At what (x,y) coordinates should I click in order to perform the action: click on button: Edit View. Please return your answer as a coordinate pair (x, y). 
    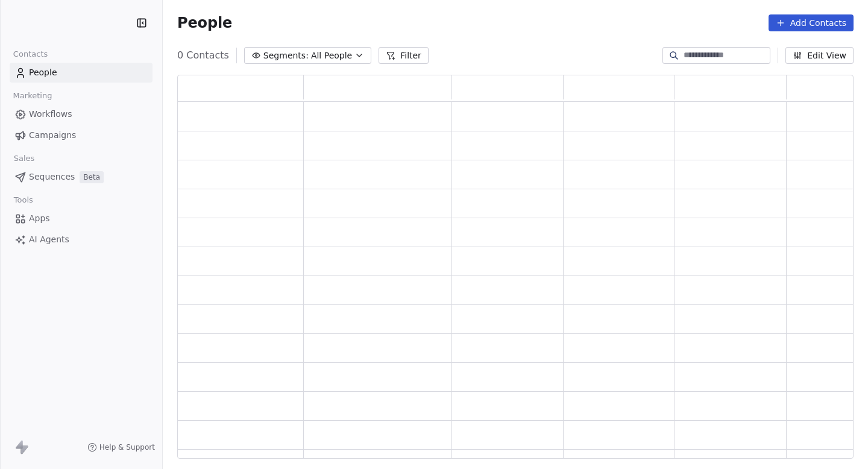
    Looking at the image, I should click on (819, 55).